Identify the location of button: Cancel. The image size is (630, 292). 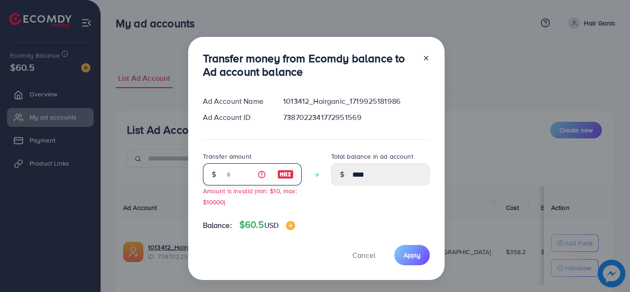
(364, 254).